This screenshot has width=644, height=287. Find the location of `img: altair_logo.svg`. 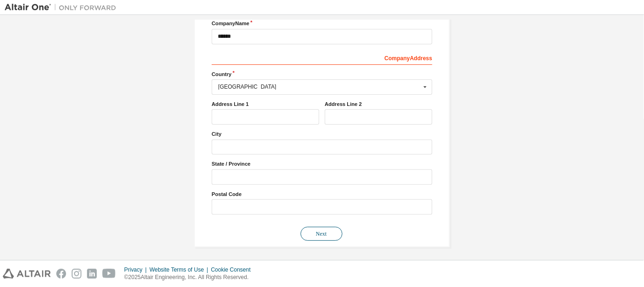

img: altair_logo.svg is located at coordinates (27, 273).